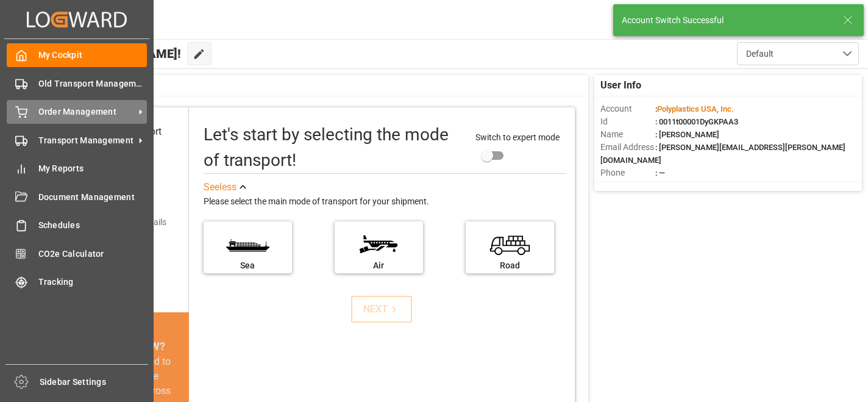 Image resolution: width=868 pixels, height=402 pixels. What do you see at coordinates (628, 121) in the screenshot?
I see `span: Id` at bounding box center [628, 121].